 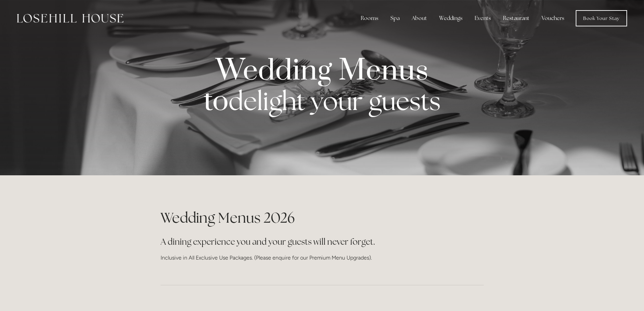 I want to click on div: Spa, so click(x=395, y=18).